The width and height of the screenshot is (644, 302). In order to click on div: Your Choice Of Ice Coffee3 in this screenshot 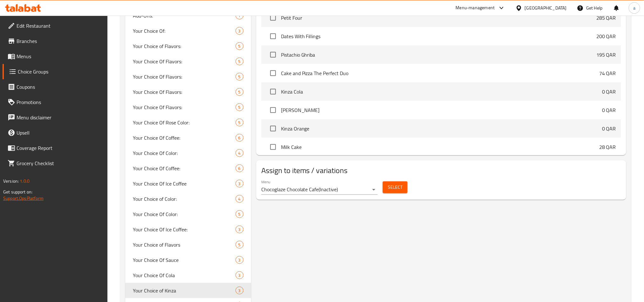, I will do `click(188, 183)`.